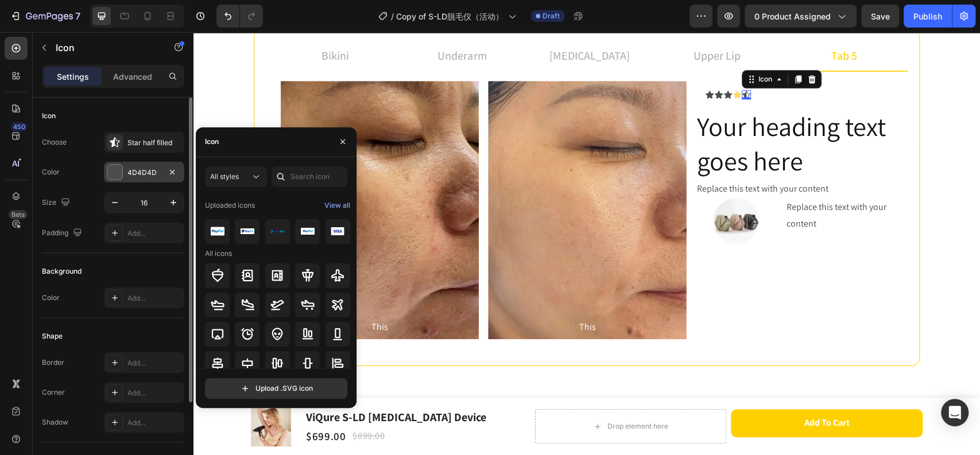 The image size is (980, 455). Describe the element at coordinates (133, 77) in the screenshot. I see `p: Advanced` at that location.